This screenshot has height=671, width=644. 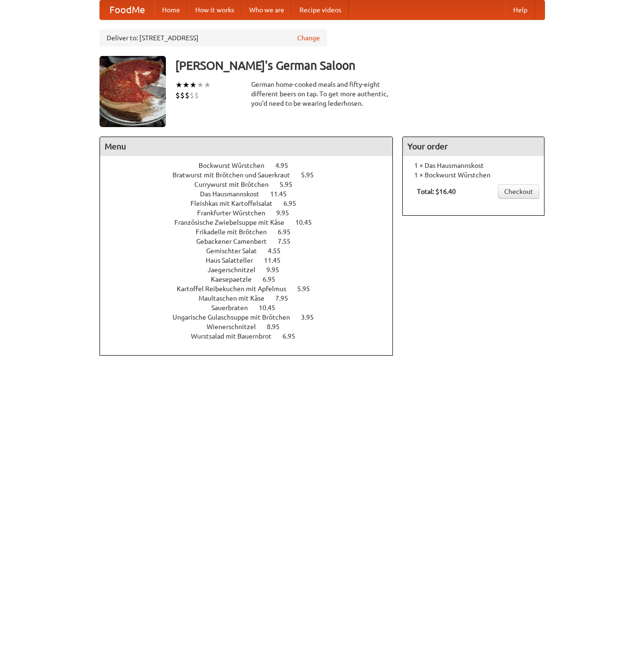 I want to click on a: Help, so click(x=520, y=10).